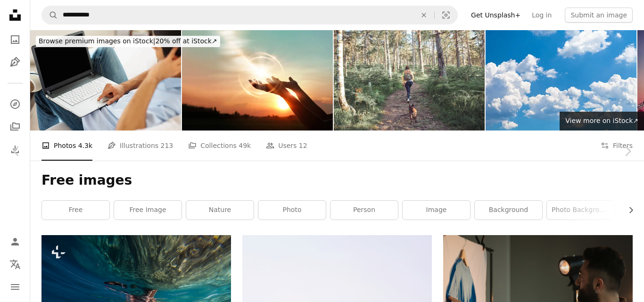  I want to click on a: nature, so click(220, 211).